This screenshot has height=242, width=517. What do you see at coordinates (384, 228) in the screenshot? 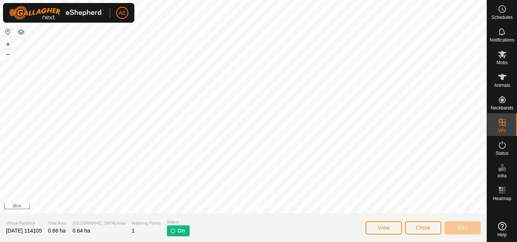
I see `button: View` at bounding box center [384, 228].